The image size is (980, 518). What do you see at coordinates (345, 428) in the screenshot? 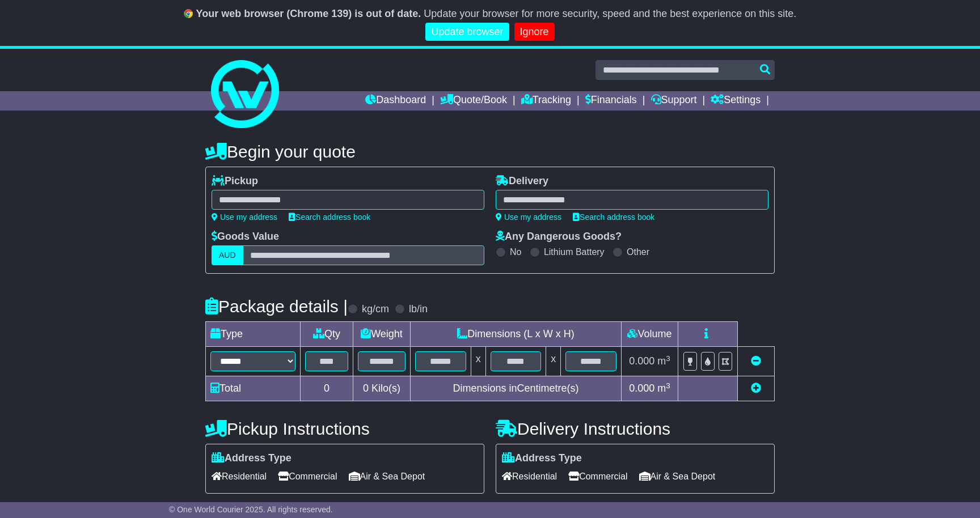
I see `h4: Pickup Instructions` at bounding box center [345, 428].